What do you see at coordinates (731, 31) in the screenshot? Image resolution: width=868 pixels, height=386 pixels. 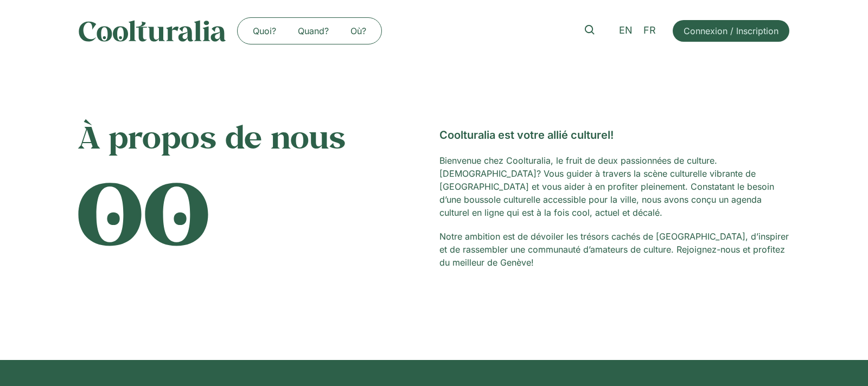 I see `a: Connexion / Inscription` at bounding box center [731, 31].